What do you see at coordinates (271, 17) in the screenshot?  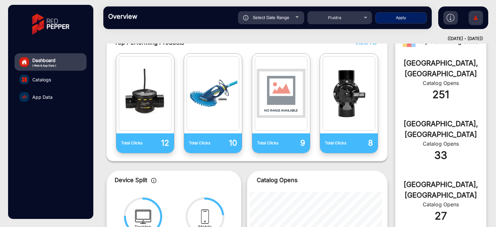 I see `span: Select Date Range` at bounding box center [271, 17].